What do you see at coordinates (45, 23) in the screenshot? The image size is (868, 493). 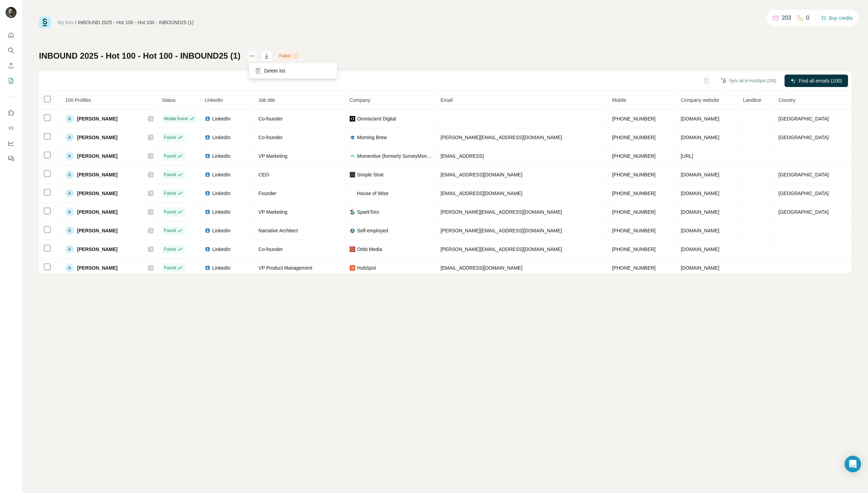 I see `img: Surfe Logo` at bounding box center [45, 23].